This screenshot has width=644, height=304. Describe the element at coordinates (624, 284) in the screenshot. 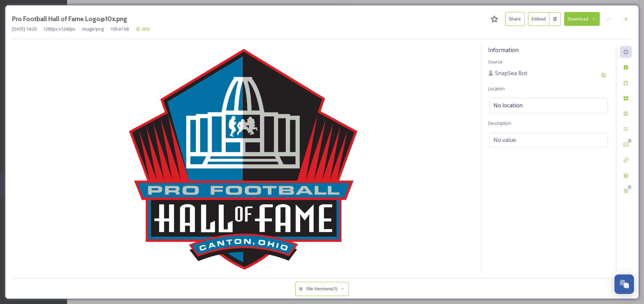

I see `button: Open Chat` at that location.